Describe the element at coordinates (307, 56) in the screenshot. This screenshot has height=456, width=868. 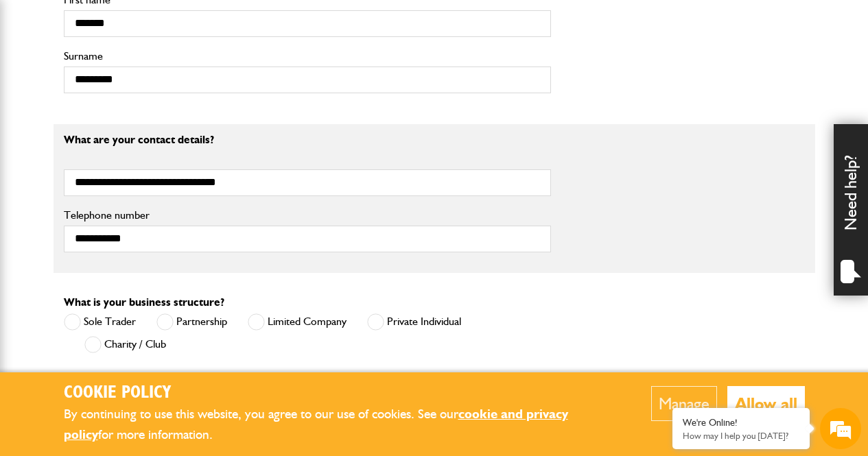
I see `label: Surname` at that location.